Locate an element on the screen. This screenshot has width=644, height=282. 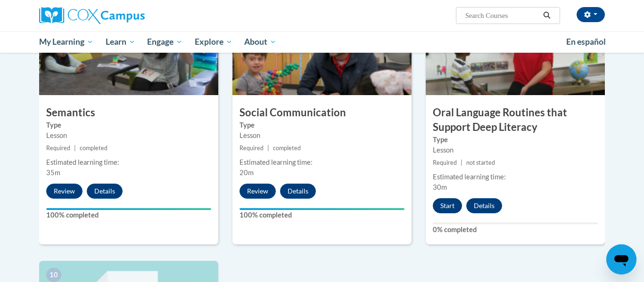
h3: Oral Language Routines that Support Deep Literacy is located at coordinates (515, 120).